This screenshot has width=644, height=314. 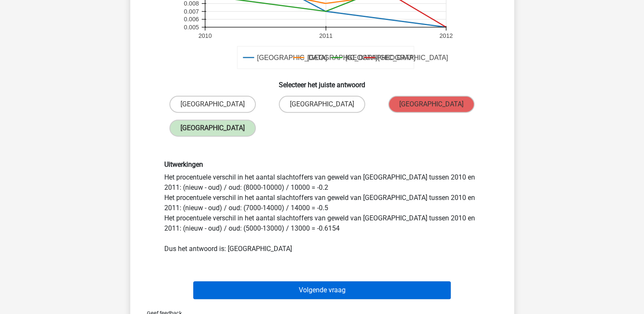 What do you see at coordinates (191, 19) in the screenshot?
I see `text: 0.006` at bounding box center [191, 19].